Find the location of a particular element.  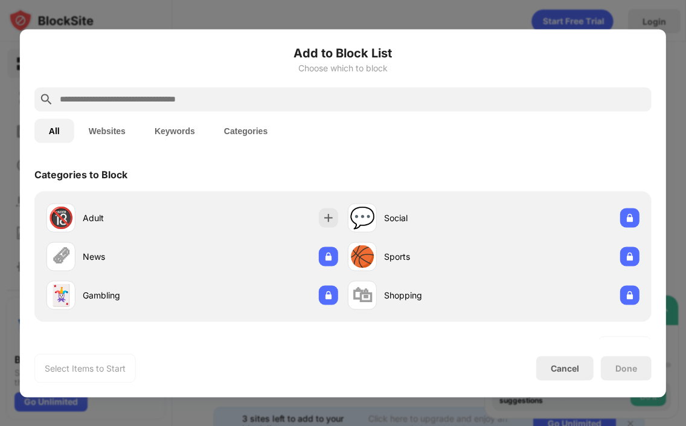

div: Shopping is located at coordinates (439, 295).